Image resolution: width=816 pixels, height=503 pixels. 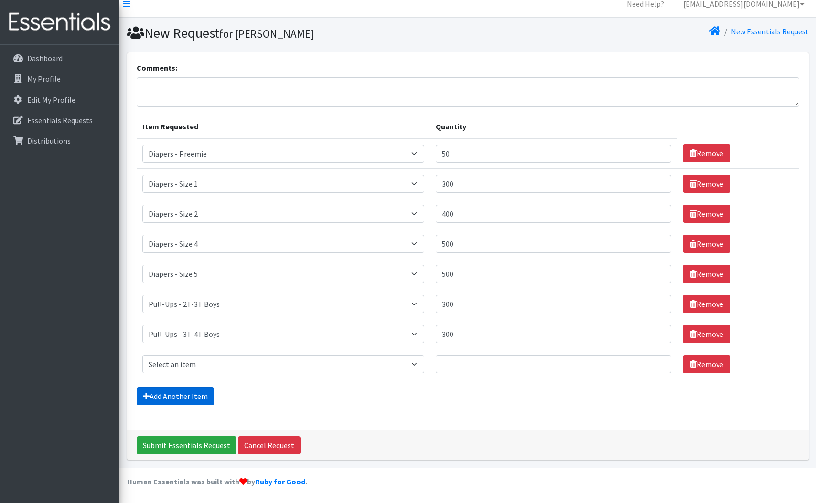 I want to click on p: Essentials Requests, so click(x=60, y=120).